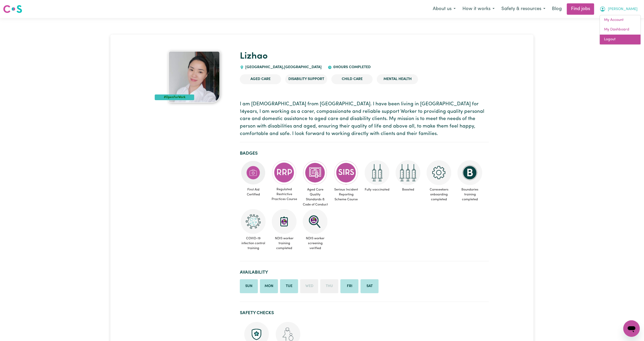 This screenshot has height=341, width=644. What do you see at coordinates (620, 30) in the screenshot?
I see `a: My Dashboard` at bounding box center [620, 30].